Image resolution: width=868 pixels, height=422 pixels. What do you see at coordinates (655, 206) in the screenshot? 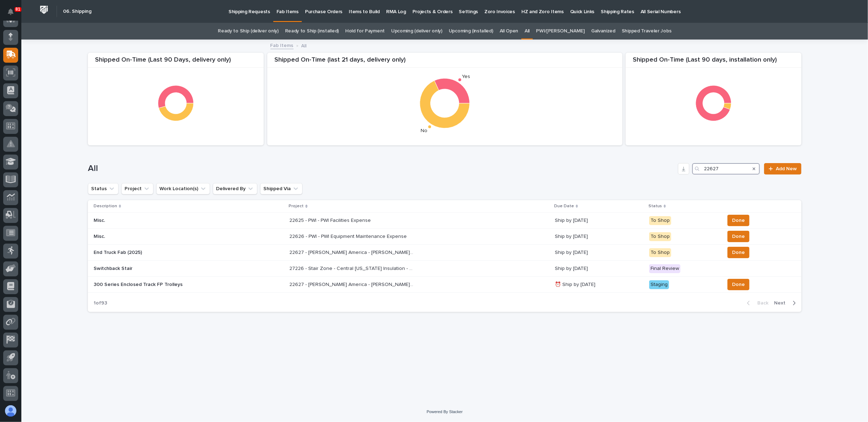
I see `p: Status` at bounding box center [655, 206].